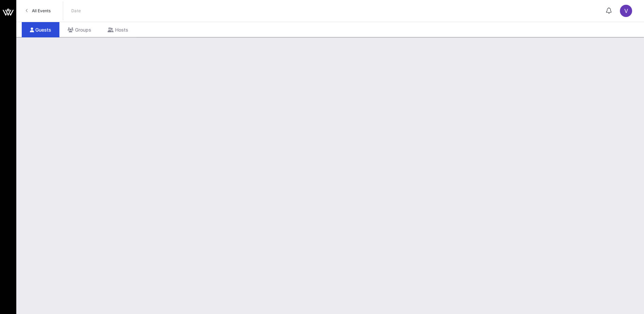 The image size is (644, 314). What do you see at coordinates (38, 11) in the screenshot?
I see `a: All Events` at bounding box center [38, 11].